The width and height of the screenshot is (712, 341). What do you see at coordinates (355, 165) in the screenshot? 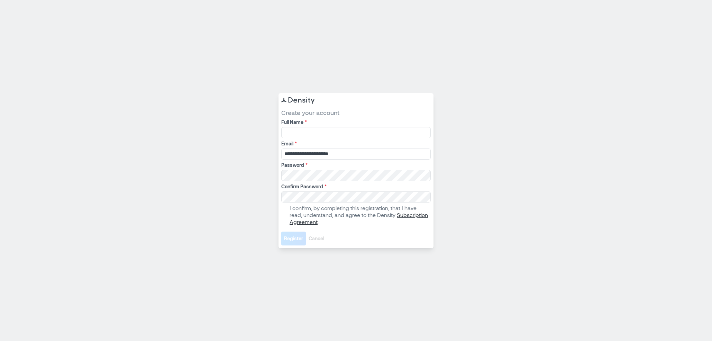
I see `label: Password` at bounding box center [355, 165].